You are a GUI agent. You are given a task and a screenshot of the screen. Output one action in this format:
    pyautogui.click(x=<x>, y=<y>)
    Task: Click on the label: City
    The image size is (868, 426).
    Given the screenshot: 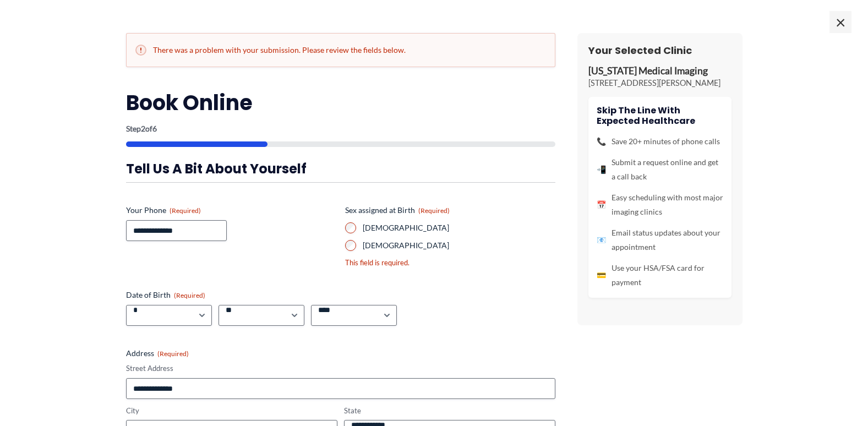 What is the action you would take?
    pyautogui.click(x=231, y=410)
    